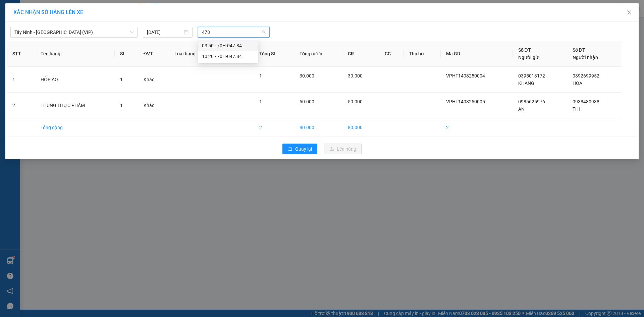  I want to click on li: Hotline: 1900 8153, so click(172, 29).